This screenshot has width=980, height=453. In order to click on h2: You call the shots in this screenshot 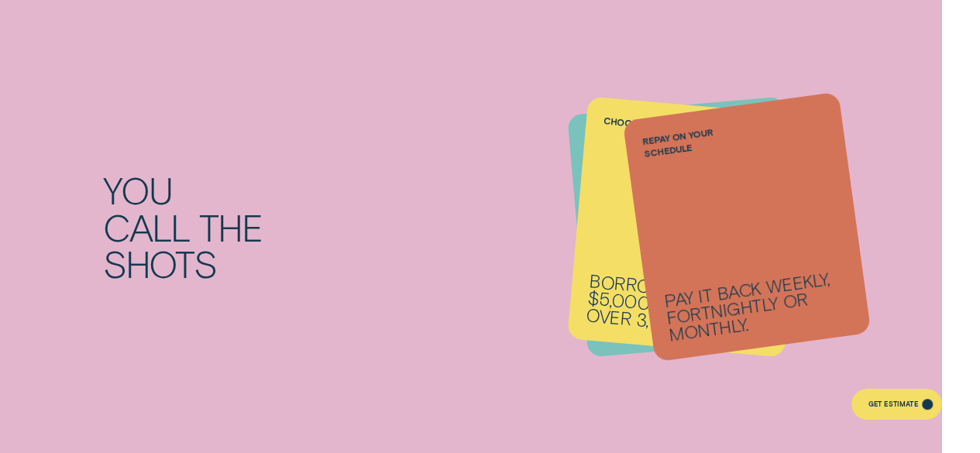, I will do `click(294, 226)`.